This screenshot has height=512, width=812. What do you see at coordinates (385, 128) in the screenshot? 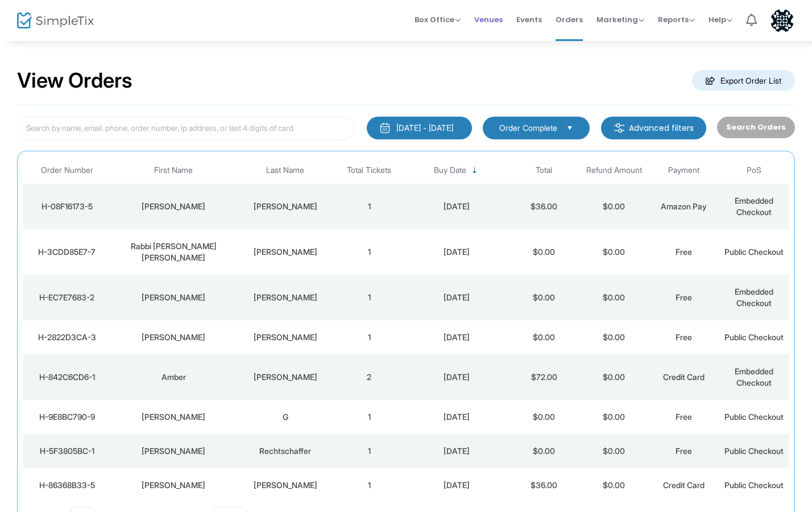
I see `img: monthly` at bounding box center [385, 128].